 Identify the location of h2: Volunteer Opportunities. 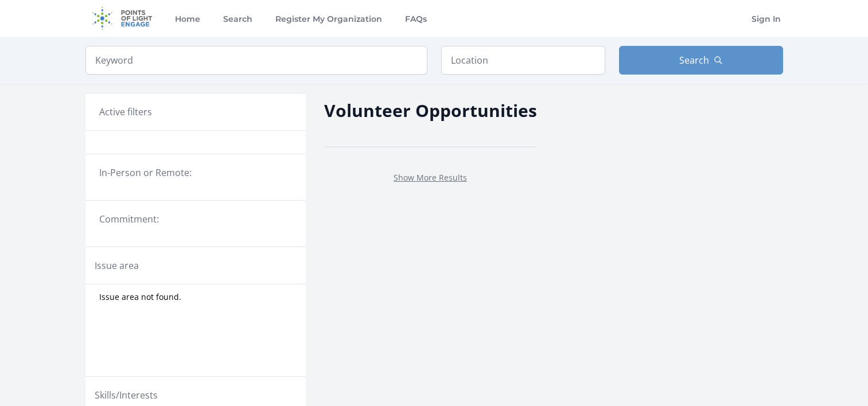
(431, 110).